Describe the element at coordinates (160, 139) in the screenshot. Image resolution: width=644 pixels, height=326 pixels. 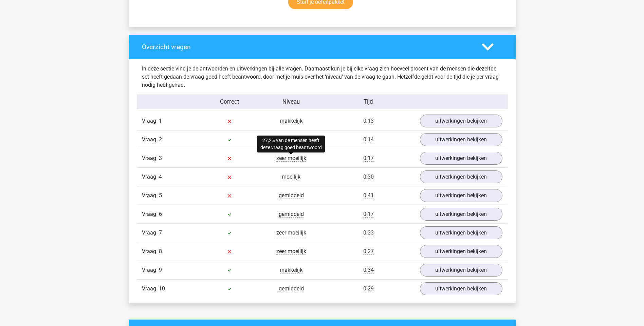
I see `span: 2` at that location.